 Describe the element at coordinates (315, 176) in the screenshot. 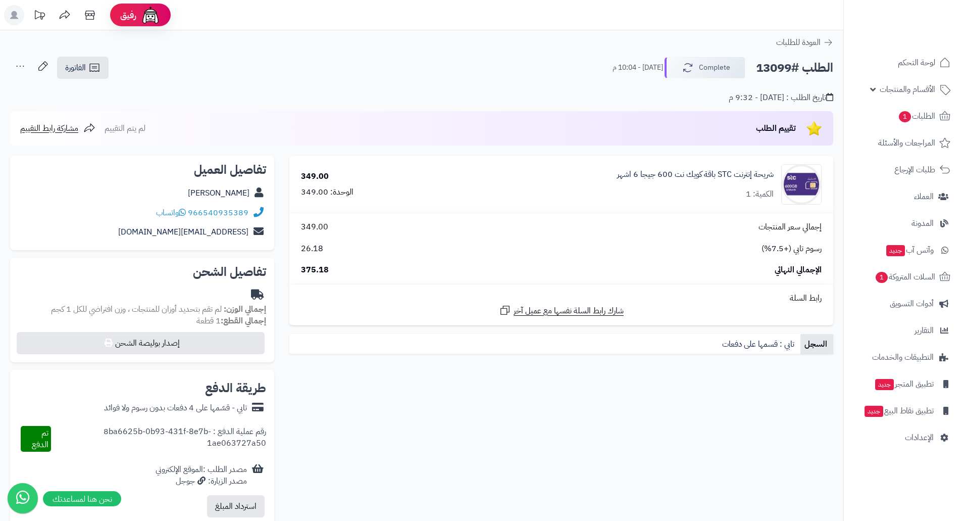

I see `div: 349.00` at that location.